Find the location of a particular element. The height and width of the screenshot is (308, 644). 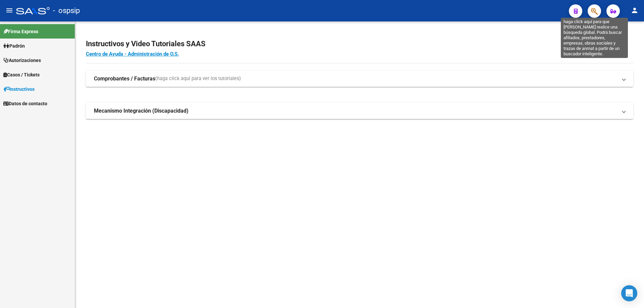

div: Open Intercom Messenger is located at coordinates (629, 293).